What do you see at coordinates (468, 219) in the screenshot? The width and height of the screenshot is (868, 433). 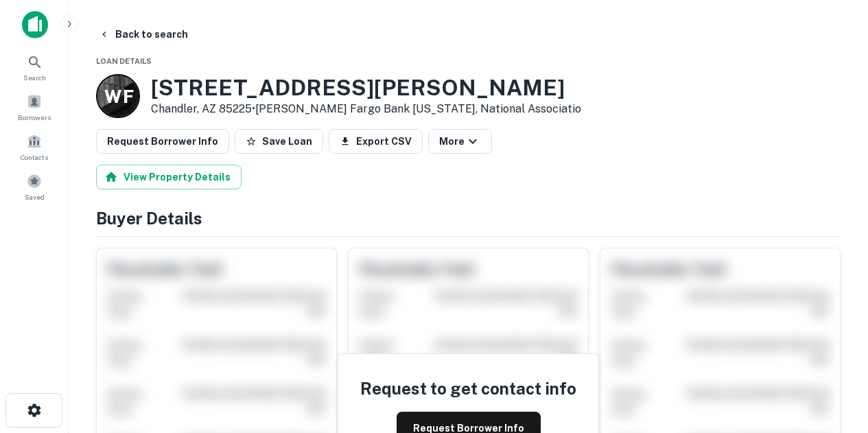 I see `h4: Buyer Details` at bounding box center [468, 219].